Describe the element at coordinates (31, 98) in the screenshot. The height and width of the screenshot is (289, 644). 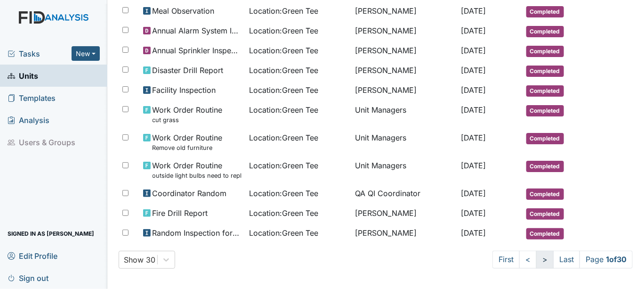
I see `span: Templates` at that location.